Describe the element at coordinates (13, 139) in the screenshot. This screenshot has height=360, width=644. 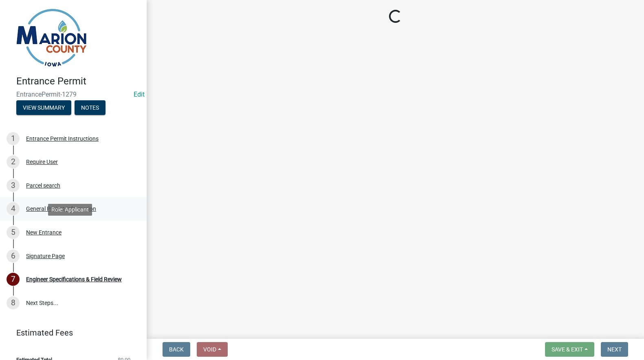
I see `div: 1` at that location.